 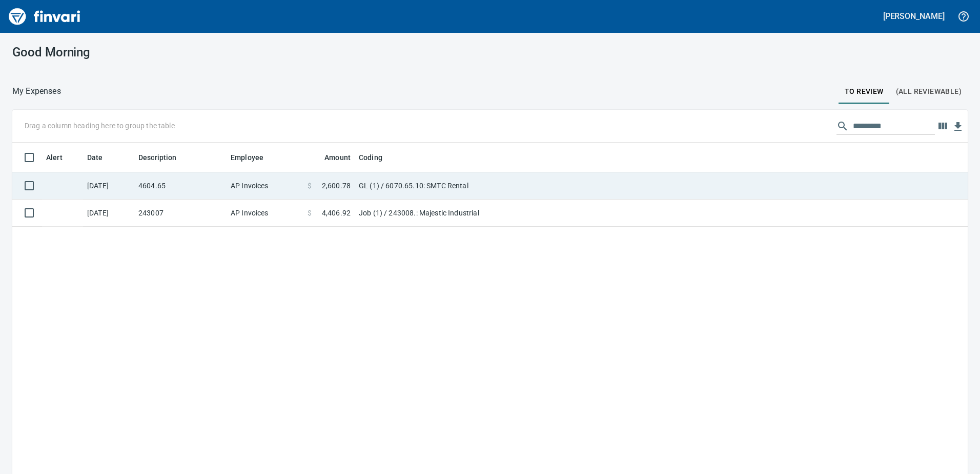 What do you see at coordinates (483, 213) in the screenshot?
I see `td: Job (1) / 243008.: Majestic Industrial` at bounding box center [483, 213].